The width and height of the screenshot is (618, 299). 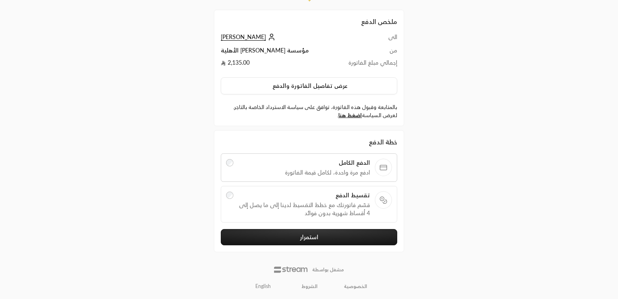 I want to click on h2: ملخص الدفع, so click(x=309, y=22).